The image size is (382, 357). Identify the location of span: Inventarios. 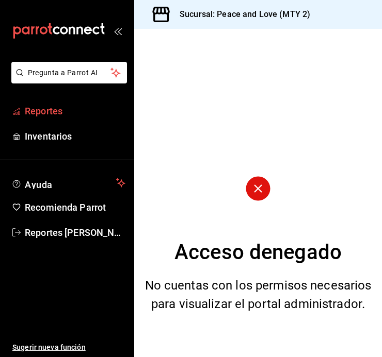
(75, 136).